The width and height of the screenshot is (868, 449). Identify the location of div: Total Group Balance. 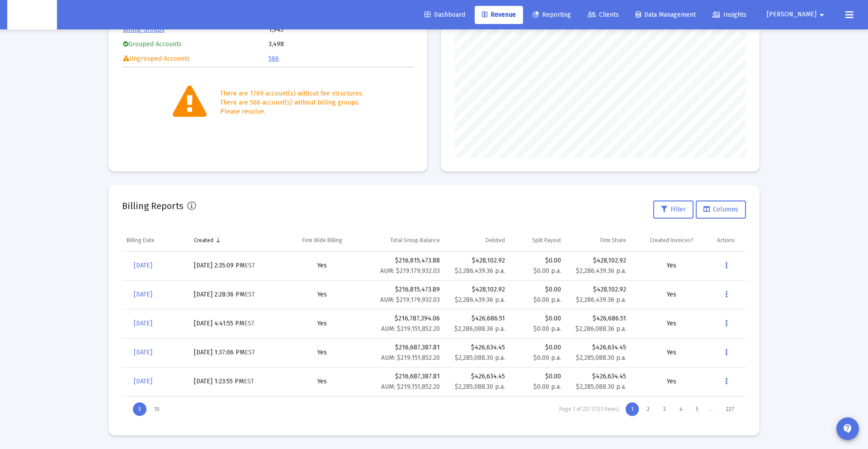
(415, 240).